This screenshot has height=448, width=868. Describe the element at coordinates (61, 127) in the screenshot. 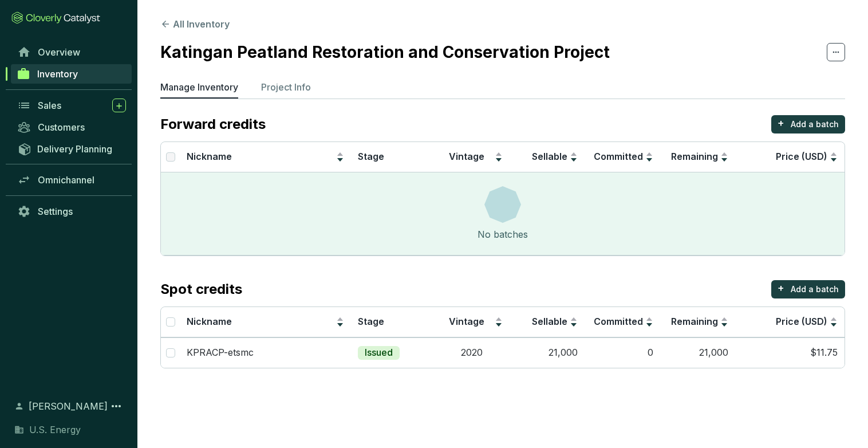

I see `span: Customers` at that location.